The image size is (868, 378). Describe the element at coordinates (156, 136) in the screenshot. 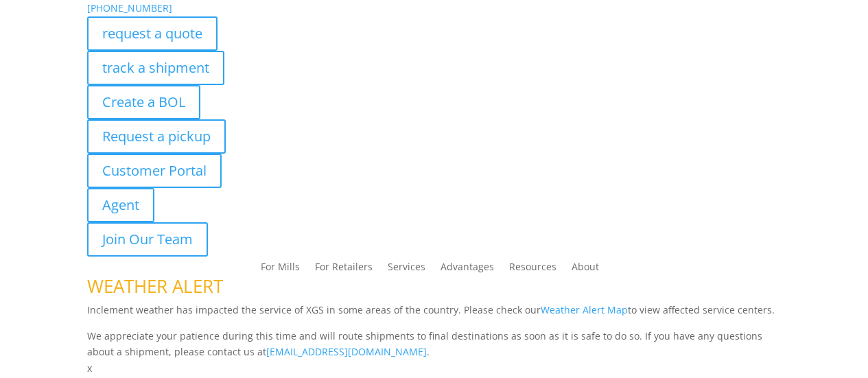

I see `a: Request a pickup` at that location.